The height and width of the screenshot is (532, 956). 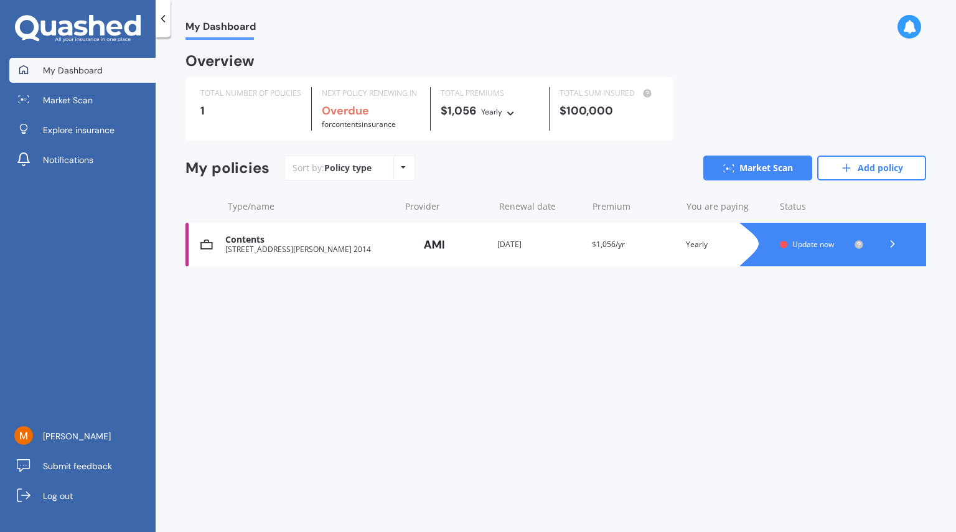 What do you see at coordinates (872, 168) in the screenshot?
I see `a: Add policy` at bounding box center [872, 168].